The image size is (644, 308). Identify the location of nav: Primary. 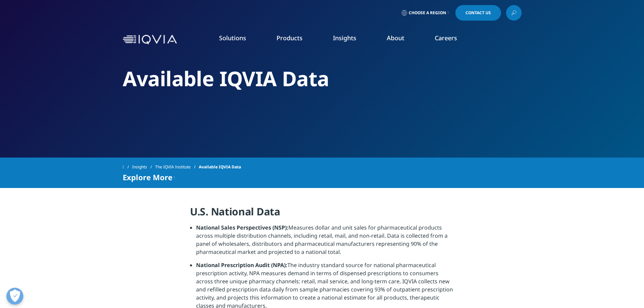
(350, 40).